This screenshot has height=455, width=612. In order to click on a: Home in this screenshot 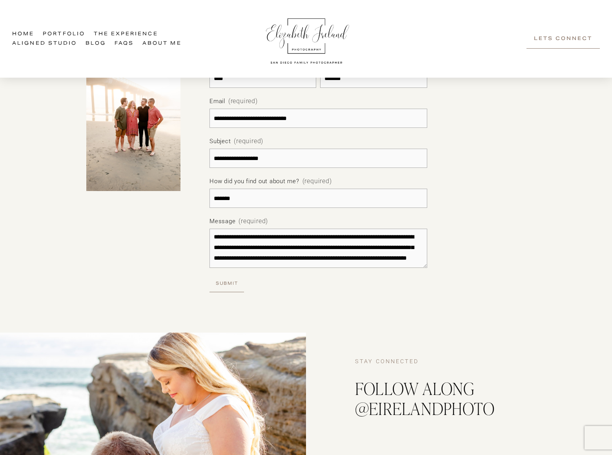, I will do `click(23, 34)`.